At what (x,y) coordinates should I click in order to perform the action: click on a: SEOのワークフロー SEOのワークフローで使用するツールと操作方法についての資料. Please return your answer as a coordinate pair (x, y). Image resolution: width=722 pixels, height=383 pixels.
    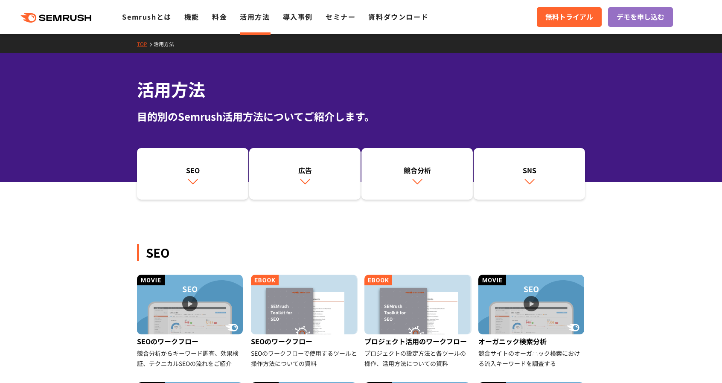
    Looking at the image, I should click on (304, 322).